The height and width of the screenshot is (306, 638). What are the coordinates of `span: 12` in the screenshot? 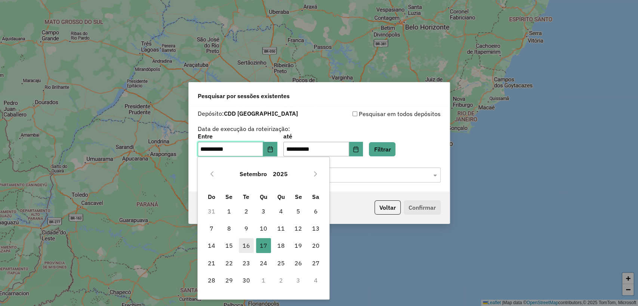 It's located at (298, 229).